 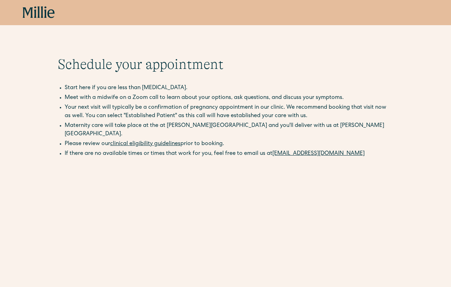 I want to click on li: Your next visit will typically be a confirmation of pregnancy appointment in our clinic. We recom..., so click(x=229, y=112).